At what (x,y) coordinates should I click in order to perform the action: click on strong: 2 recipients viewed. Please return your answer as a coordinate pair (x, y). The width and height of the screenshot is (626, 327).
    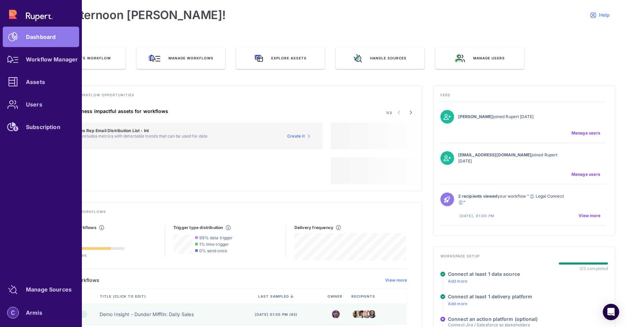
    Looking at the image, I should click on (477, 196).